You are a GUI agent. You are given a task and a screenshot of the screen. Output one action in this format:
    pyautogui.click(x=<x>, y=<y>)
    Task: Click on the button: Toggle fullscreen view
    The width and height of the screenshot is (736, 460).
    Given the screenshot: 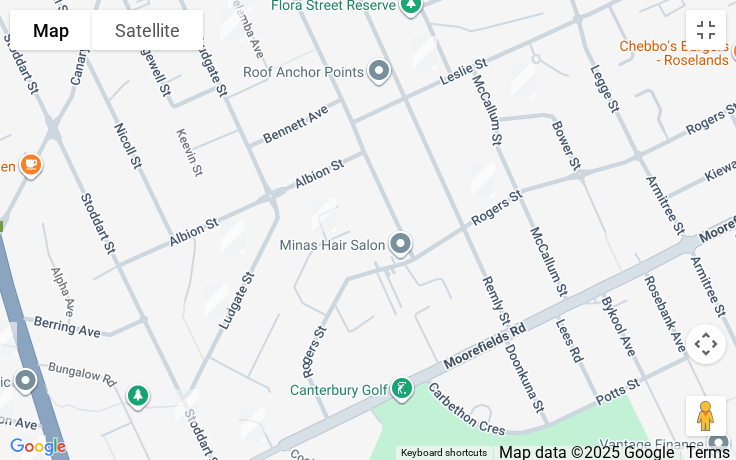 What is the action you would take?
    pyautogui.click(x=706, y=30)
    